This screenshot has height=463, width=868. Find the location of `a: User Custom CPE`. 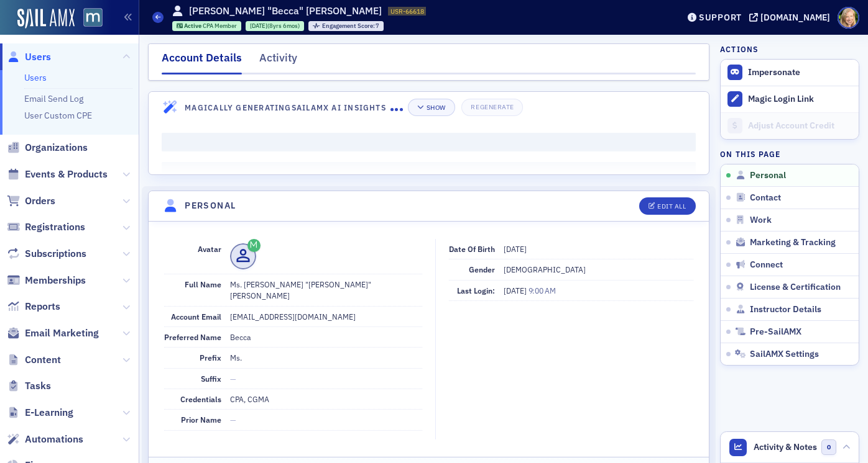

a: User Custom CPE is located at coordinates (58, 115).